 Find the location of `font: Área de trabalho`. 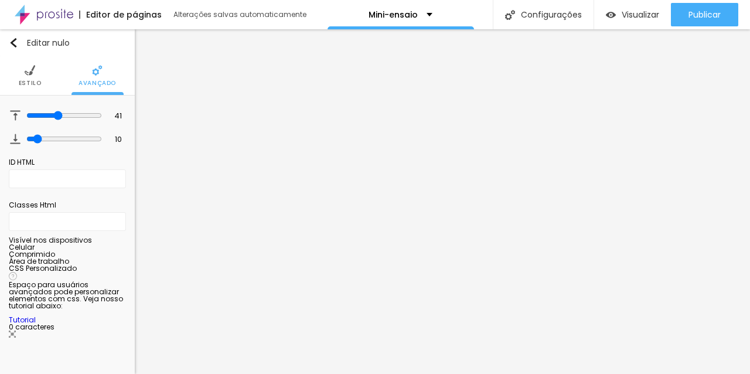

font: Área de trabalho is located at coordinates (39, 261).